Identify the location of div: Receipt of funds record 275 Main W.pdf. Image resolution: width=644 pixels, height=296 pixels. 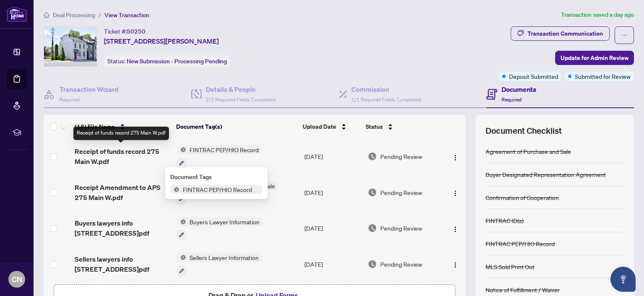
(121, 134).